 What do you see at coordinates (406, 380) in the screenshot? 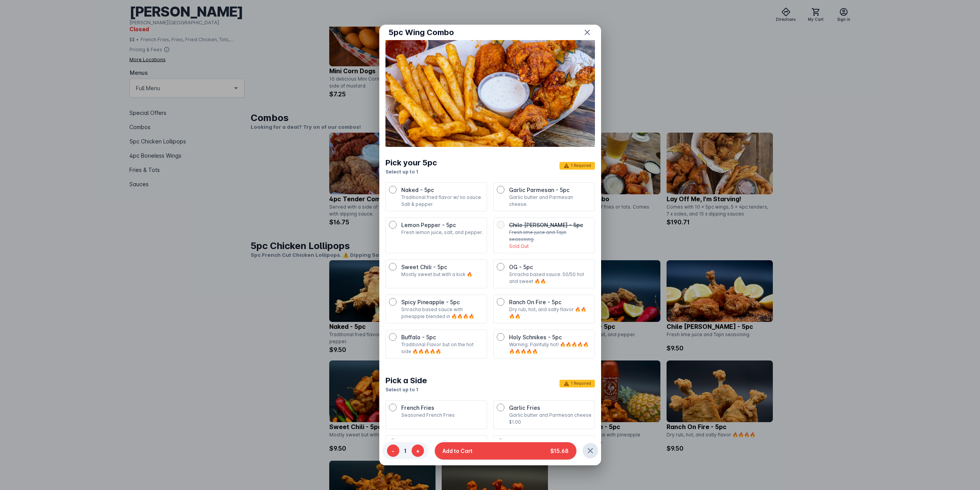
I see `div: Pick a Side` at bounding box center [406, 380].